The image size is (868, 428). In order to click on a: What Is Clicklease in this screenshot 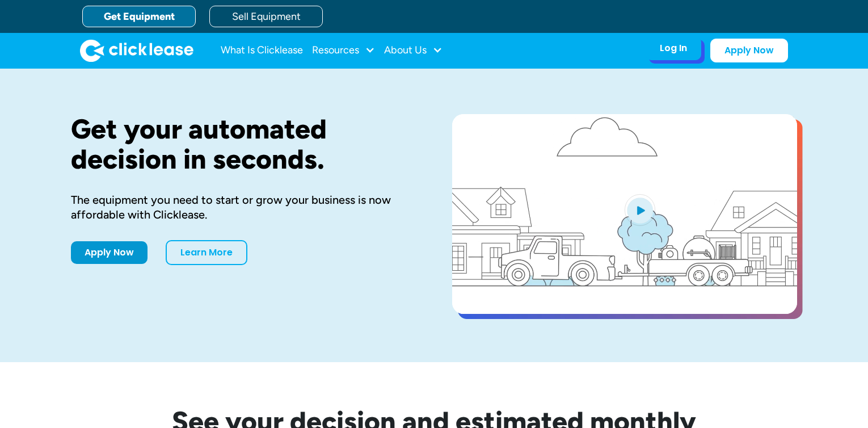, I will do `click(262, 50)`.